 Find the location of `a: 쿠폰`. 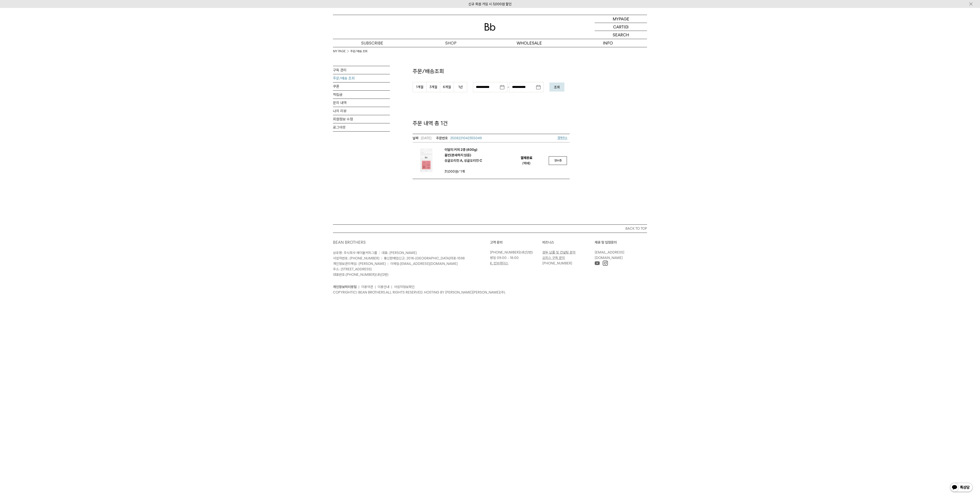

a: 쿠폰 is located at coordinates (361, 86).